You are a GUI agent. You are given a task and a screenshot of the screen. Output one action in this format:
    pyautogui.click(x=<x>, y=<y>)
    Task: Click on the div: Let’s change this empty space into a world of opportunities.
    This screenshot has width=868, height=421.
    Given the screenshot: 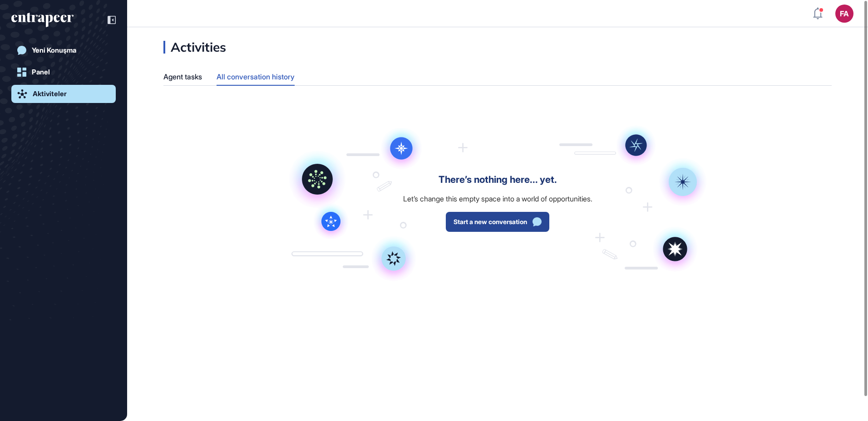 What is the action you would take?
    pyautogui.click(x=497, y=198)
    